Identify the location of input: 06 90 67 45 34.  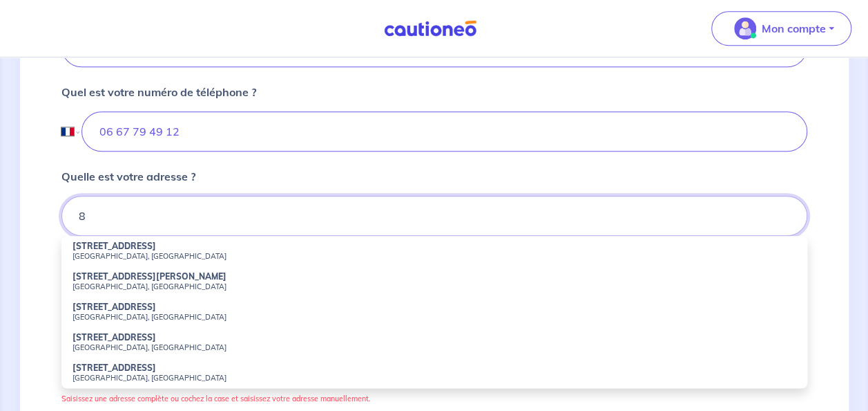
(444, 131).